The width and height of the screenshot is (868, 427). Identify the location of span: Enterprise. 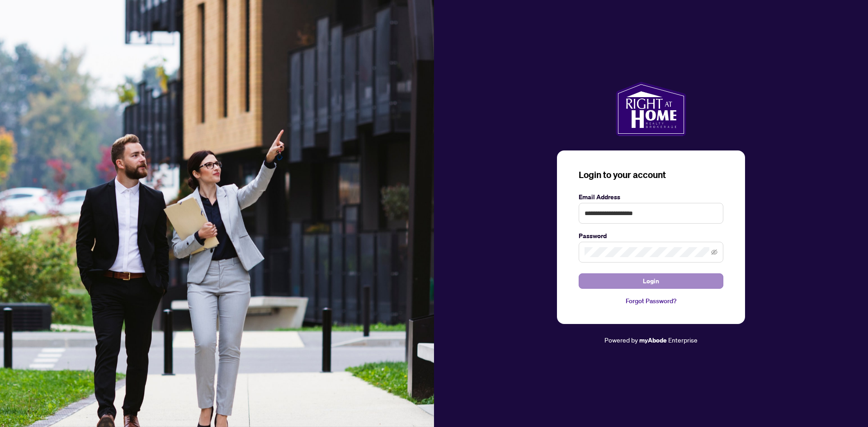
(683, 340).